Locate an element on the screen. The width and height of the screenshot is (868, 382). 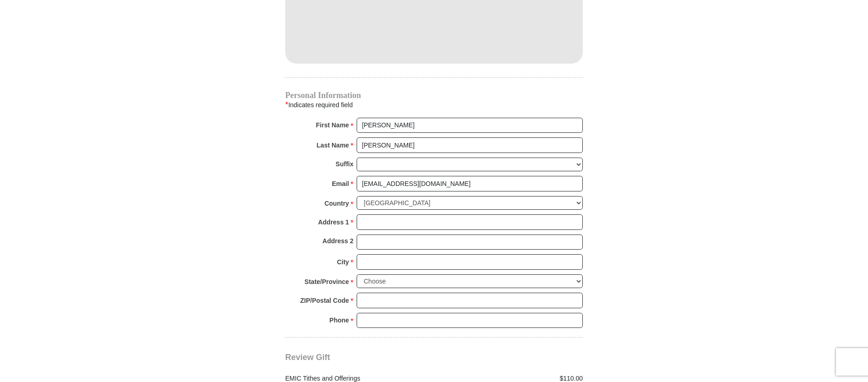
strong: Suffix is located at coordinates (344, 164).